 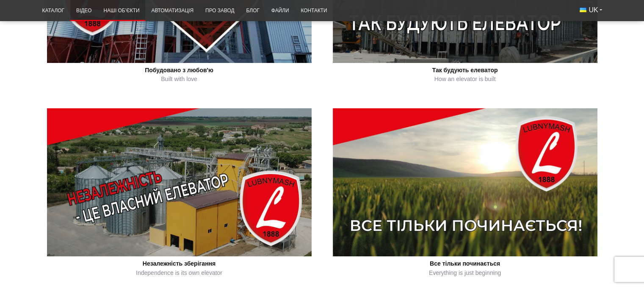 What do you see at coordinates (121, 11) in the screenshot?
I see `a: Наші об’єкти` at bounding box center [121, 11].